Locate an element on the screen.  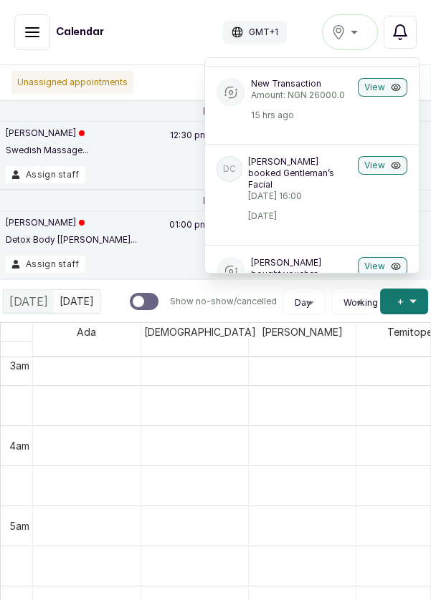
p: Show no-show/cancelled is located at coordinates (223, 302).